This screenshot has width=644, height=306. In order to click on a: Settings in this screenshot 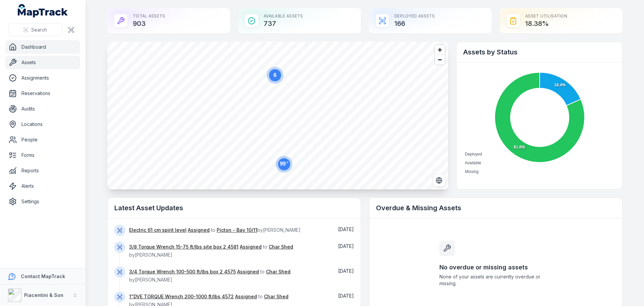, I will do `click(42, 202)`.